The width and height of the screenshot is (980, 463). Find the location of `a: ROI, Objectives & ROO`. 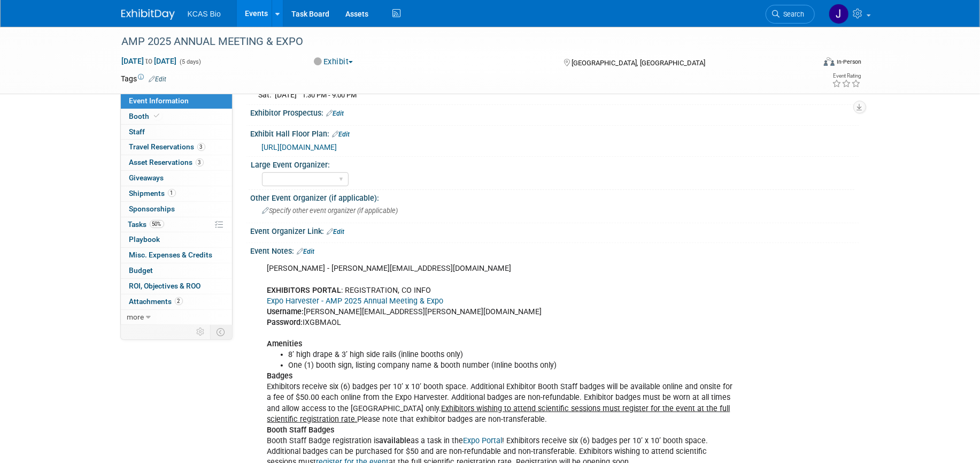

a: ROI, Objectives & ROO is located at coordinates (177, 286).